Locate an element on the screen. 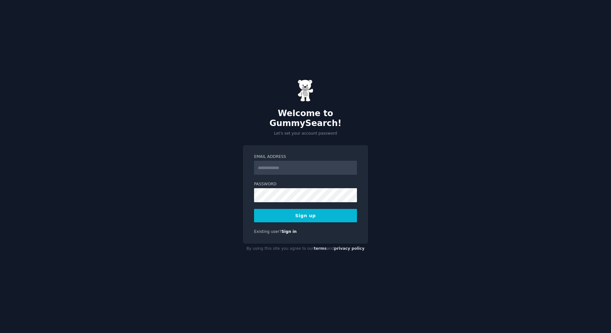  div: By using this site you agree to our and is located at coordinates (305, 249).